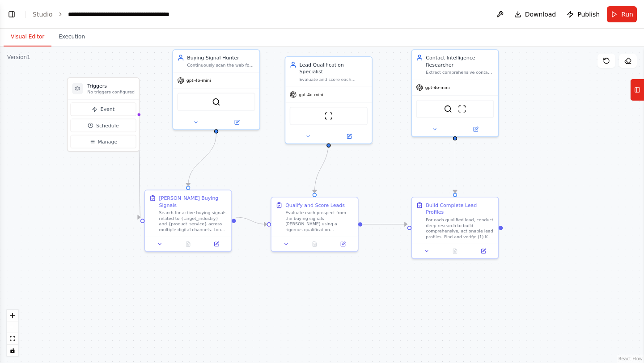  I want to click on div: Continuously scan the web for high-intent buying signals related to {target_industry} and {produc..., so click(221, 65).